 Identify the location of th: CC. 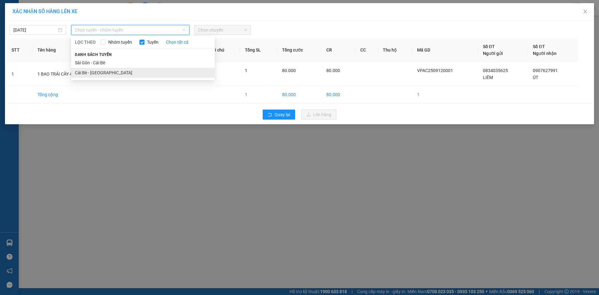
(366, 50).